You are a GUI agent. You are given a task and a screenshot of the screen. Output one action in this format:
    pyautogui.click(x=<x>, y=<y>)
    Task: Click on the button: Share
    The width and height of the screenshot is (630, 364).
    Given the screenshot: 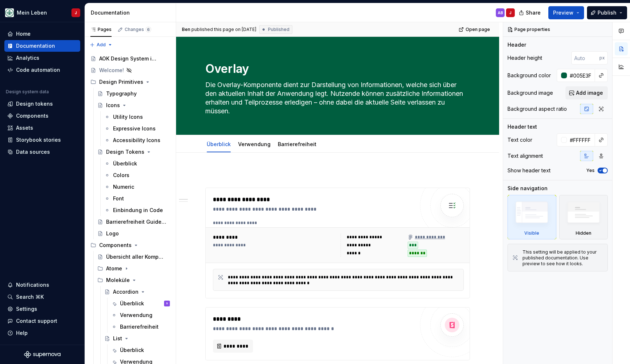 What is the action you would take?
    pyautogui.click(x=530, y=13)
    